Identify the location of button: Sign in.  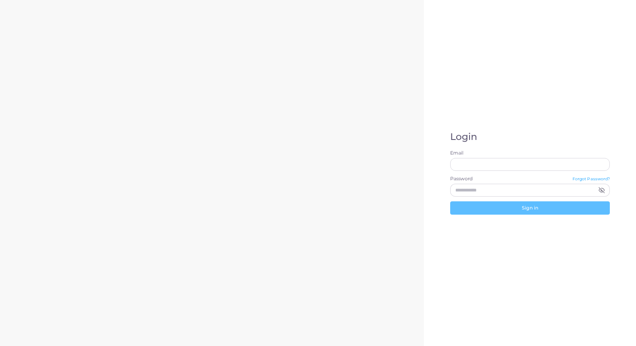
(530, 208).